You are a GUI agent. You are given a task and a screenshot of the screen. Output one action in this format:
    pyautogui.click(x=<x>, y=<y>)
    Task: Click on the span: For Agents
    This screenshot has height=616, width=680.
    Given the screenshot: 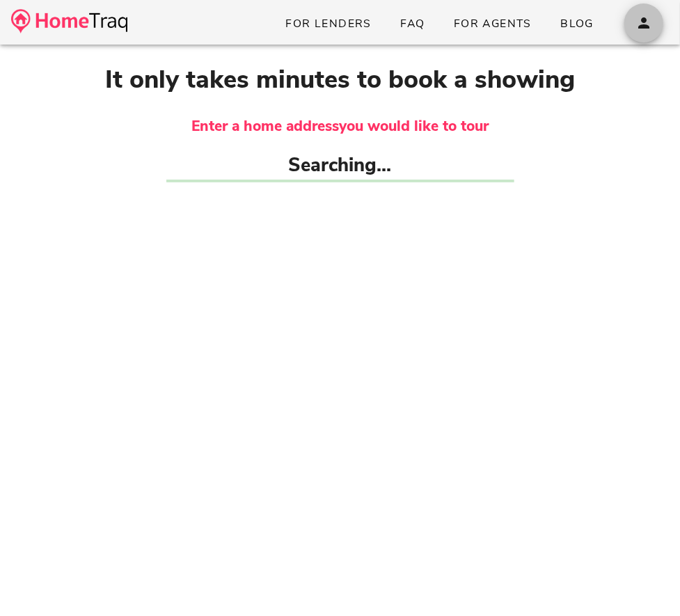 What is the action you would take?
    pyautogui.click(x=492, y=24)
    